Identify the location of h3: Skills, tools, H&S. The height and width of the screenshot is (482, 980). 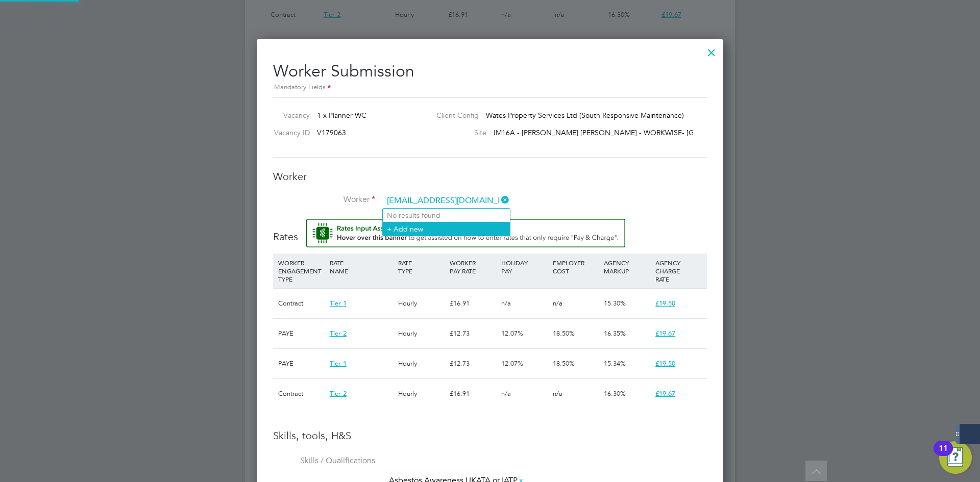
(490, 436).